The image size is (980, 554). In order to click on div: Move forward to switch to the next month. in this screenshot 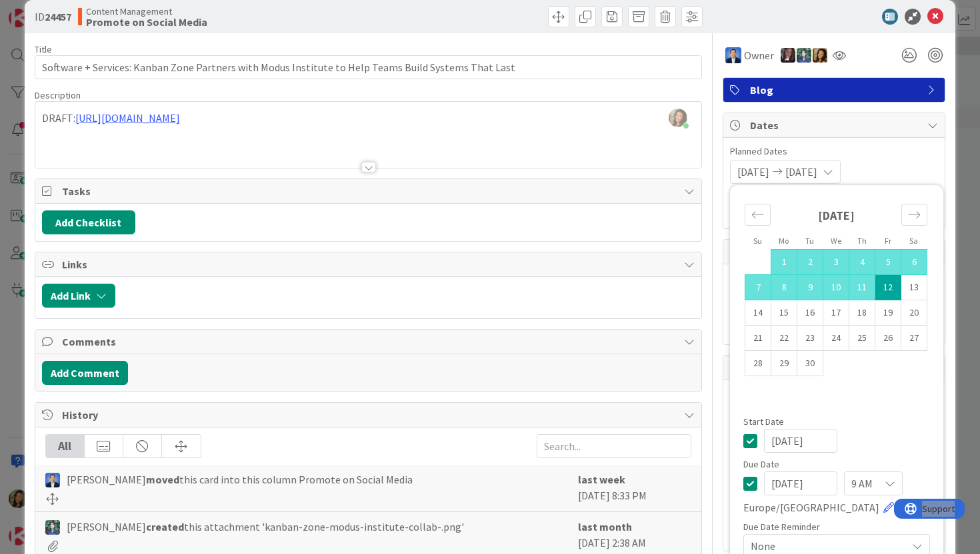, I will do `click(913, 215)`.